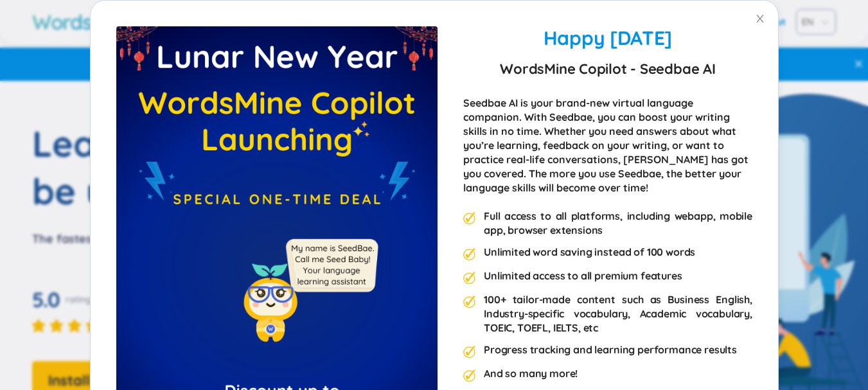 This screenshot has width=868, height=390. Describe the element at coordinates (760, 19) in the screenshot. I see `span: close` at that location.